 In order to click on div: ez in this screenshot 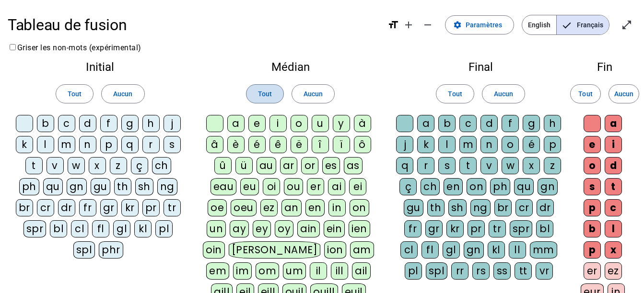, I will do `click(614, 271)`.